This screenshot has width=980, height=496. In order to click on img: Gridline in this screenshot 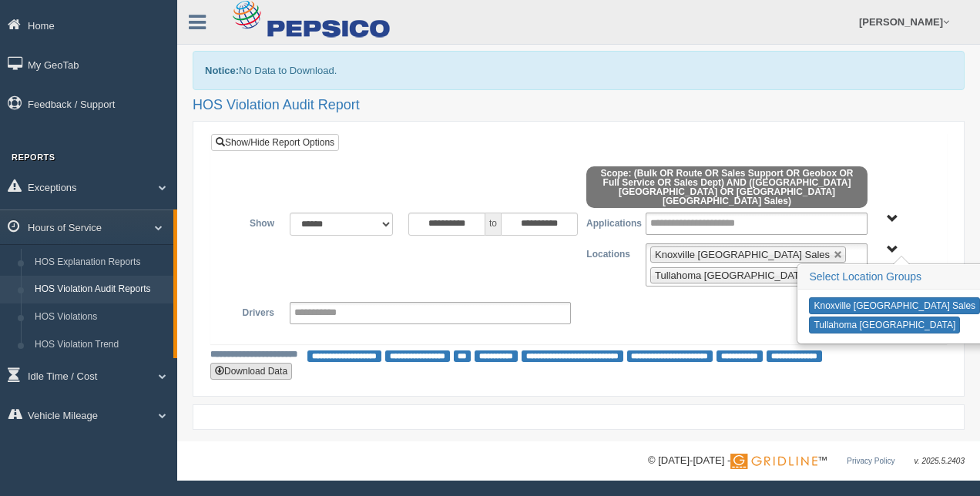, I will do `click(773, 462)`.